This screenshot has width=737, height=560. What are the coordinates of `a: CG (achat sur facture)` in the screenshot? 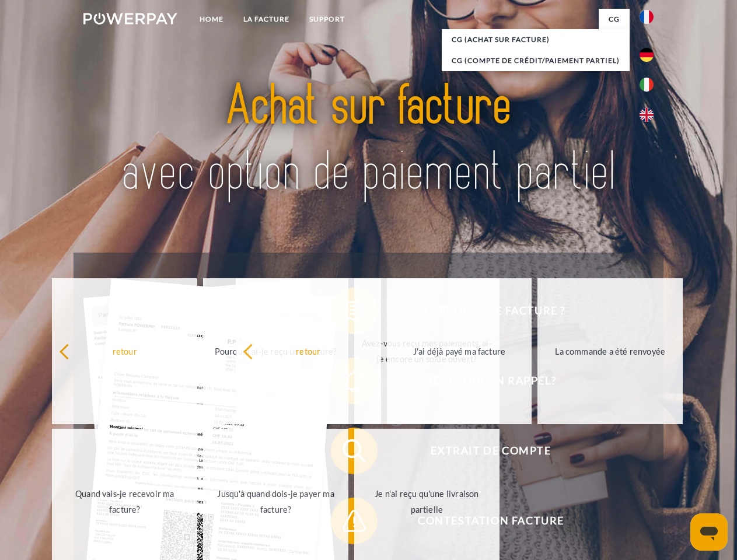 It's located at (536, 39).